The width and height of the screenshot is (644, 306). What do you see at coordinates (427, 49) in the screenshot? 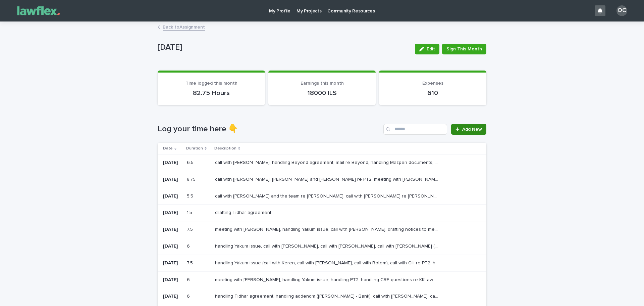
I see `button: Edit` at bounding box center [427, 49].